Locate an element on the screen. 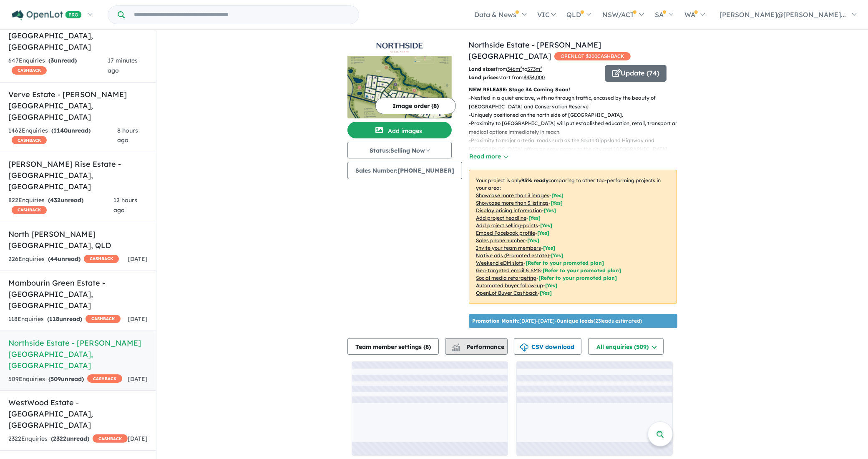  div: 226 Enquir ies is located at coordinates (63, 260).